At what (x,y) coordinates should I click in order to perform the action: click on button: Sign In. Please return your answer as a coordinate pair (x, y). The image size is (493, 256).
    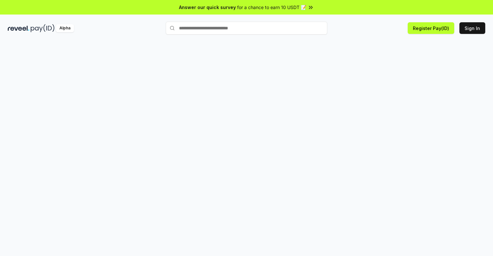
    Looking at the image, I should click on (473, 28).